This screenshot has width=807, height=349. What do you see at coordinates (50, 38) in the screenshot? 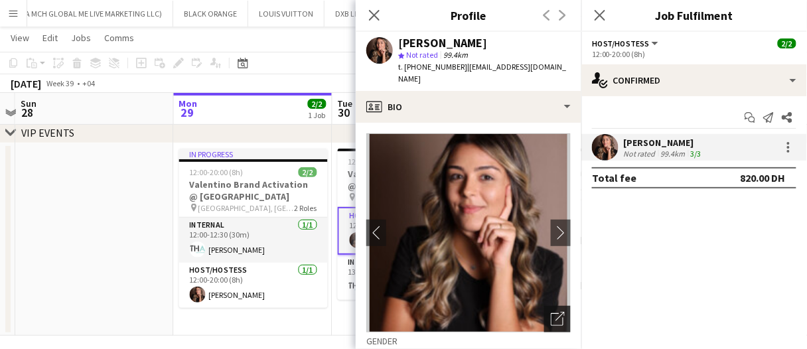
I see `a: Edit` at bounding box center [50, 38].